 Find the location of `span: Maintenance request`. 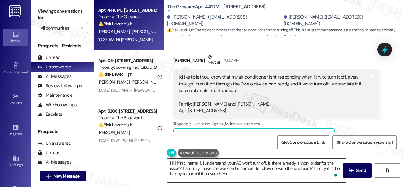

span: Maintenance request is located at coordinates (243, 123).